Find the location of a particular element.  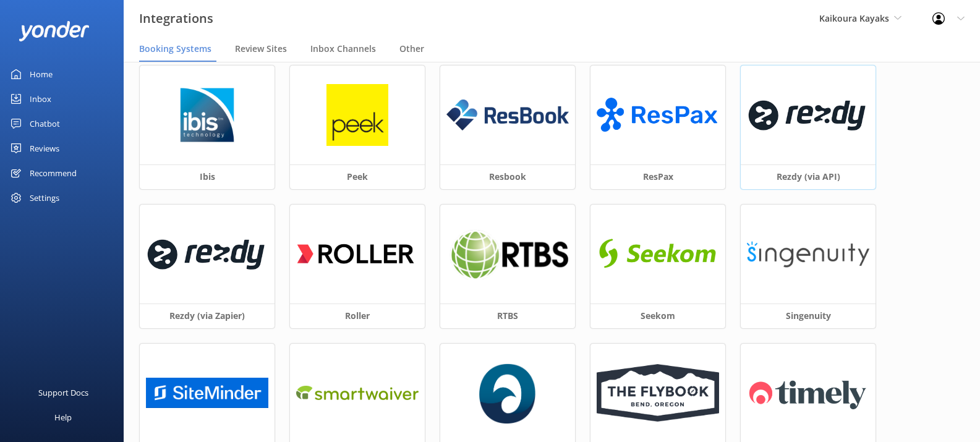

img: ResPax is located at coordinates (657, 114).